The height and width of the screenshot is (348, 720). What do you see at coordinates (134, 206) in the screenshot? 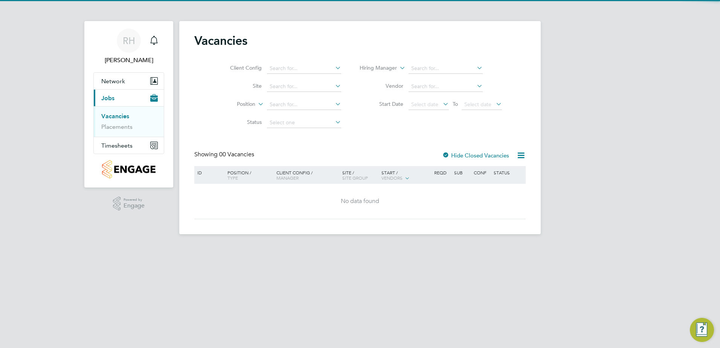
I see `span: Engage` at bounding box center [134, 206].